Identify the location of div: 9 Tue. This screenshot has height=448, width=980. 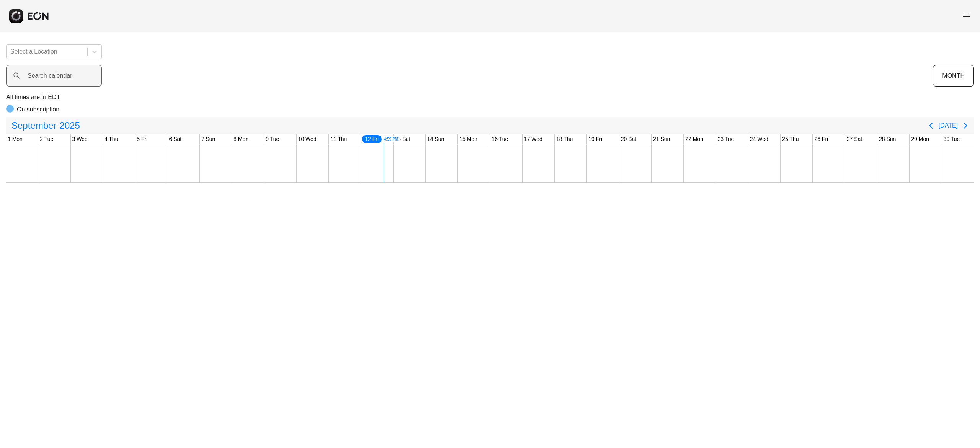
(272, 139).